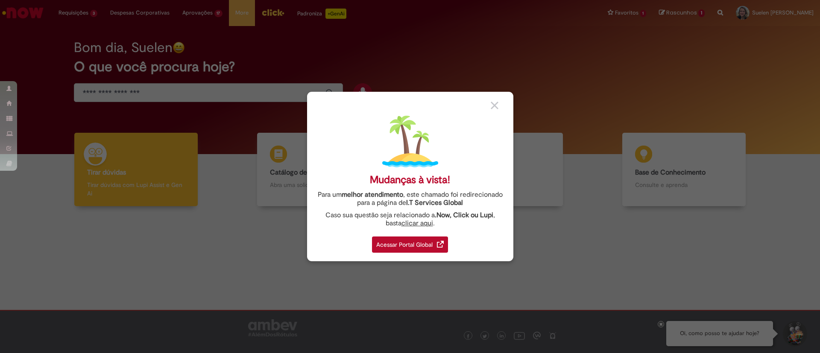 The width and height of the screenshot is (820, 353). What do you see at coordinates (410, 245) in the screenshot?
I see `div: Acessar Portal Global` at bounding box center [410, 245].